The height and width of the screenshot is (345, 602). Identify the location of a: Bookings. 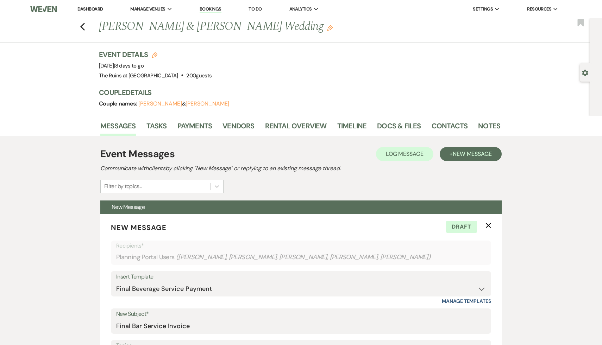
(210, 9).